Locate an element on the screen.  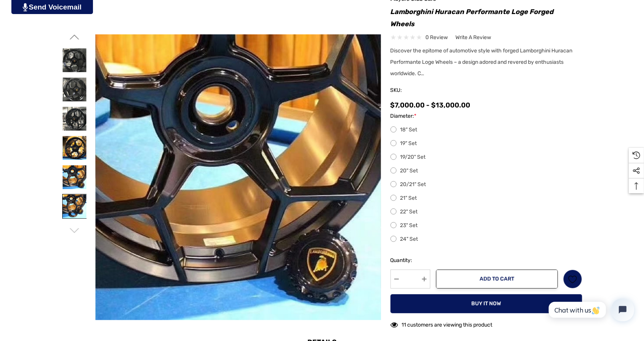
a: Wish List is located at coordinates (573, 279).